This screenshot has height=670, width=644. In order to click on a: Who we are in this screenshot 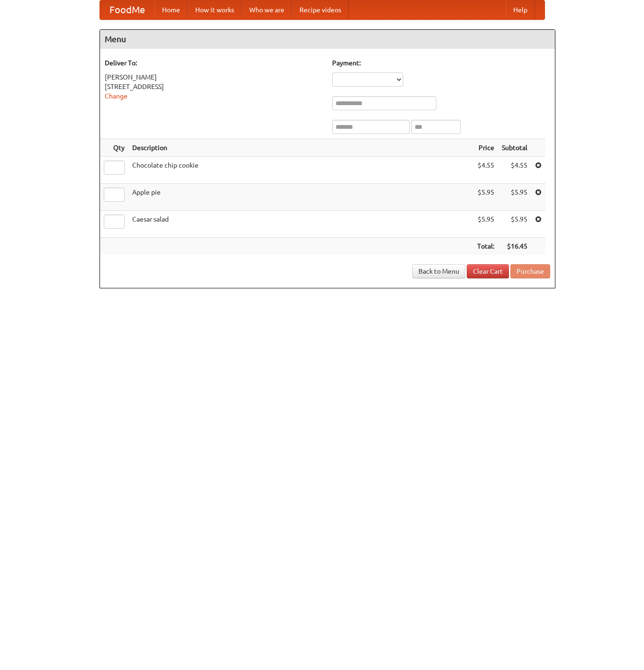, I will do `click(267, 10)`.